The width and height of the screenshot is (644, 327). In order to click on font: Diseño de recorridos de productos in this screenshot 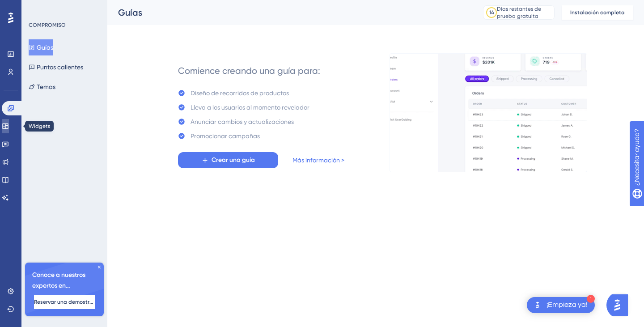, I will do `click(240, 93)`.